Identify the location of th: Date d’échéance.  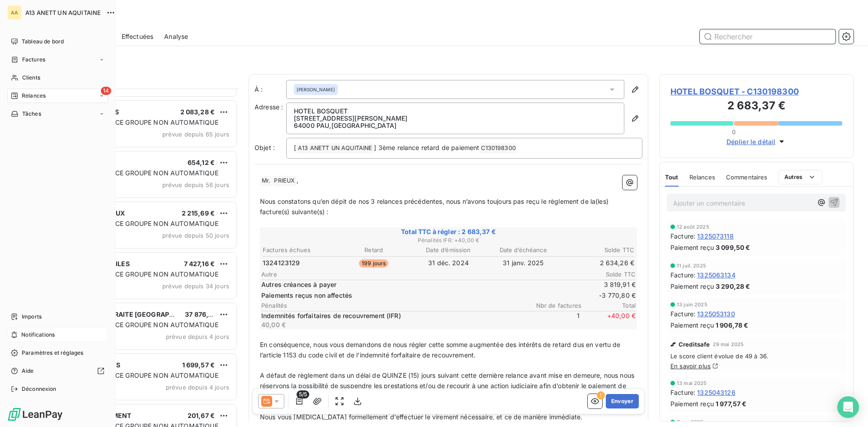
(523, 250).